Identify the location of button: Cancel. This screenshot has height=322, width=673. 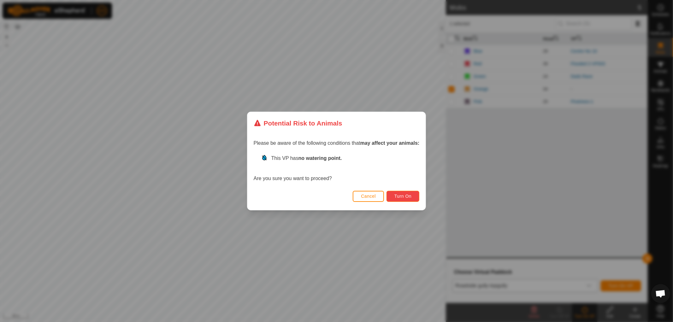
(368, 196).